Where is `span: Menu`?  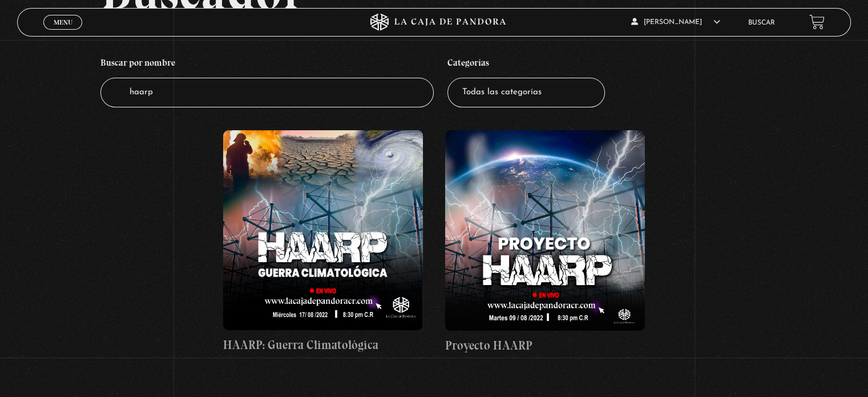 span: Menu is located at coordinates (63, 22).